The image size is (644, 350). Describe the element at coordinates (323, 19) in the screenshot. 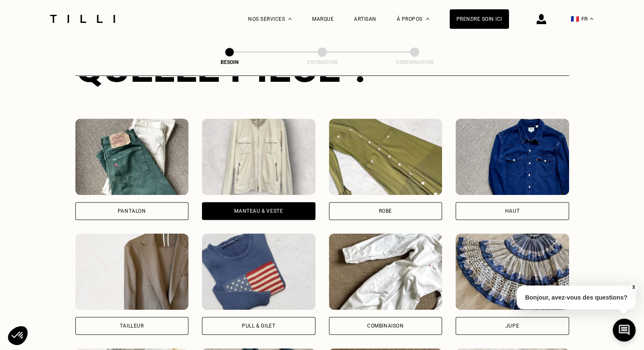

I see `div: Marque` at that location.